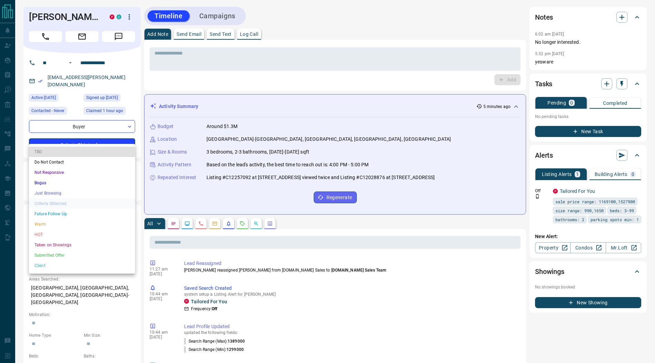 Image resolution: width=655 pixels, height=363 pixels. What do you see at coordinates (82, 245) in the screenshot?
I see `li: Taken on Showings` at bounding box center [82, 245].